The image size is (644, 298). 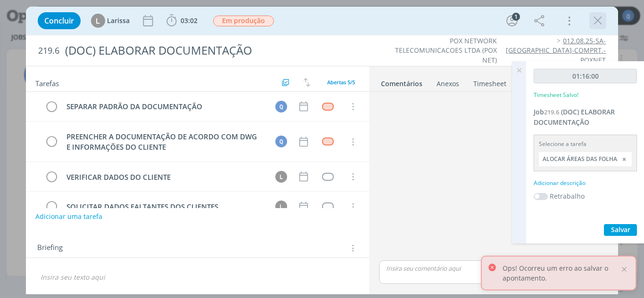 I want to click on a: Job219.6(DOC) ELABORAR DOCUMENTAÇÃO, so click(x=574, y=117).